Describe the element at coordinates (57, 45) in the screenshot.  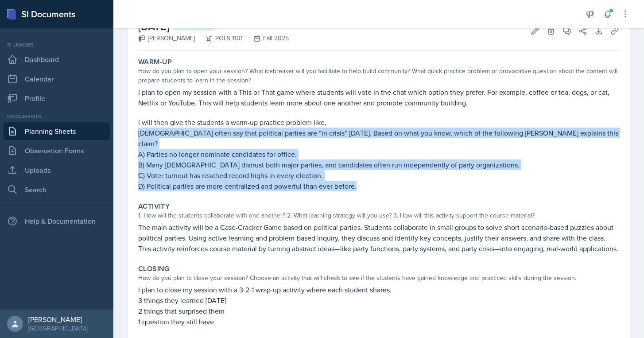
I see `div: Si leader` at that location.